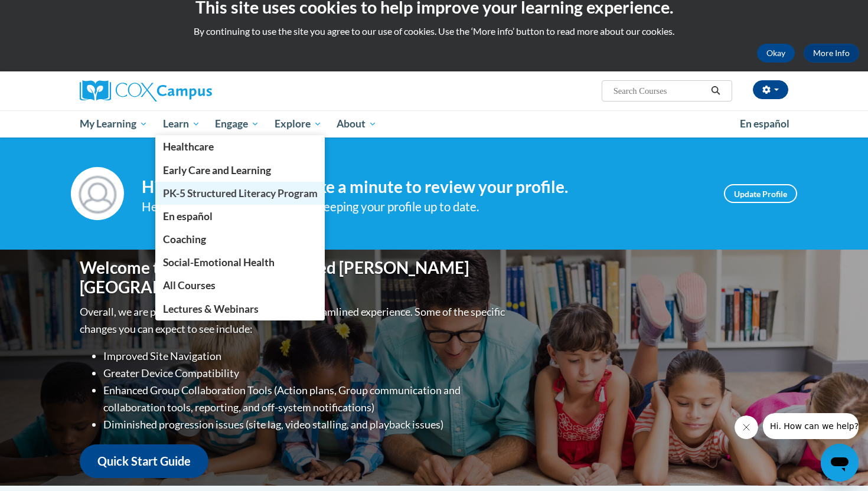  Describe the element at coordinates (424, 207) in the screenshot. I see `div: Help improve your experience by keeping your profile up to date.` at that location.